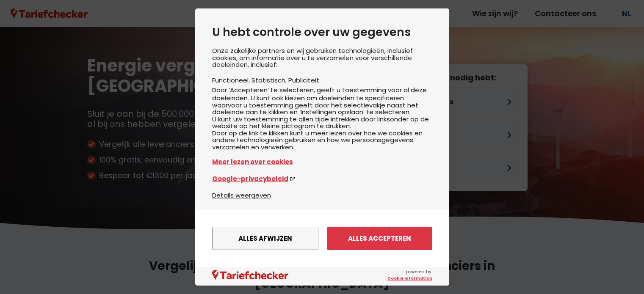 The width and height of the screenshot is (644, 294). What do you see at coordinates (322, 178) in the screenshot?
I see `a: Google-privacybeleid` at bounding box center [322, 178].